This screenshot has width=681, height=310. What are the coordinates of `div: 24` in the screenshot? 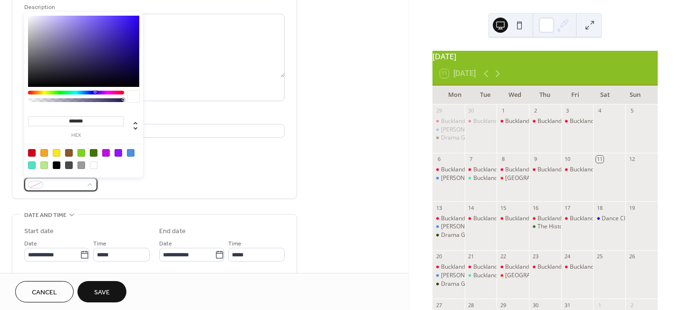 It's located at (568, 257).